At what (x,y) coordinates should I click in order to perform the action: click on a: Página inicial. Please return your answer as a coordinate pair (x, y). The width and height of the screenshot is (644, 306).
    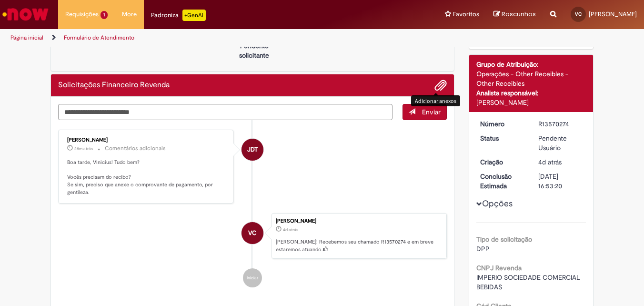
    Looking at the image, I should click on (27, 38).